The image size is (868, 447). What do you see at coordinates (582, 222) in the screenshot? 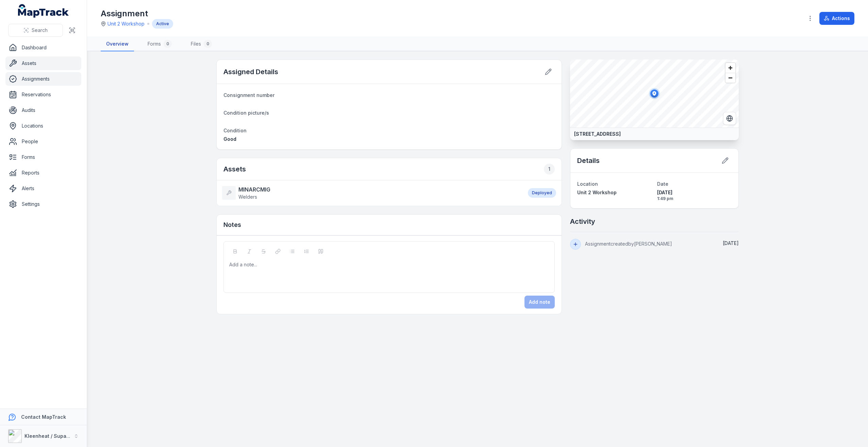
I see `h2: Activity` at bounding box center [582, 222].